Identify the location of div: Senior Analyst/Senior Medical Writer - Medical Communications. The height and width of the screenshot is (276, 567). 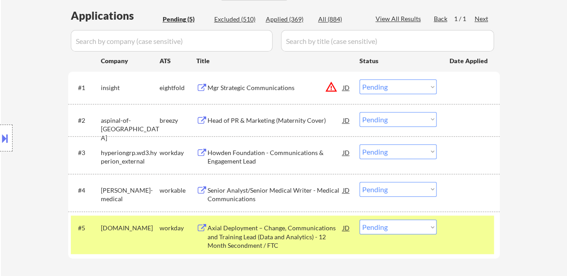
(275, 194).